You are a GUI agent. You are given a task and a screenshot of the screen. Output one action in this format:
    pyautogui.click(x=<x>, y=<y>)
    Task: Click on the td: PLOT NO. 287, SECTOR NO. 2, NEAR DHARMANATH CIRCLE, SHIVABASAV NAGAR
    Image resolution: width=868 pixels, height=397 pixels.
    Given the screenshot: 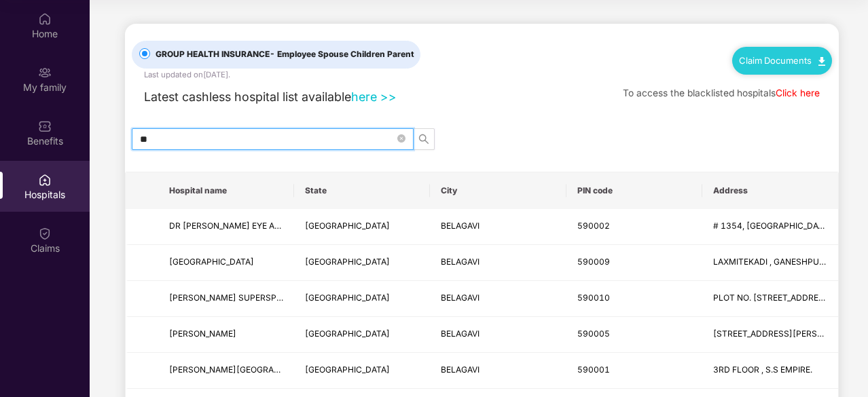 What is the action you would take?
    pyautogui.click(x=770, y=299)
    